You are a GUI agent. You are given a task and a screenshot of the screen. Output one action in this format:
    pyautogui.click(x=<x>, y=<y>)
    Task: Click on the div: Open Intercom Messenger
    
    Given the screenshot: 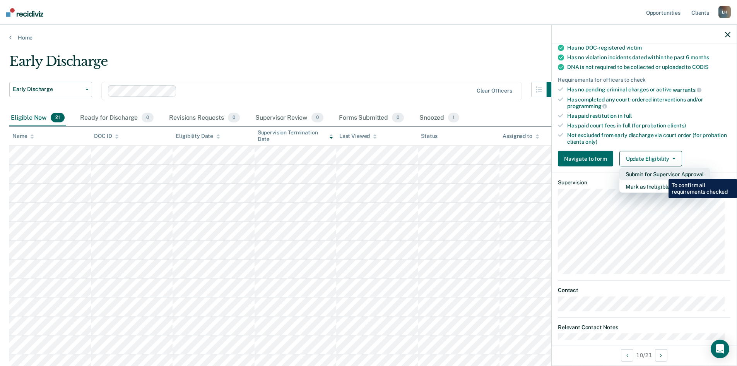 What is the action you would take?
    pyautogui.click(x=720, y=349)
    